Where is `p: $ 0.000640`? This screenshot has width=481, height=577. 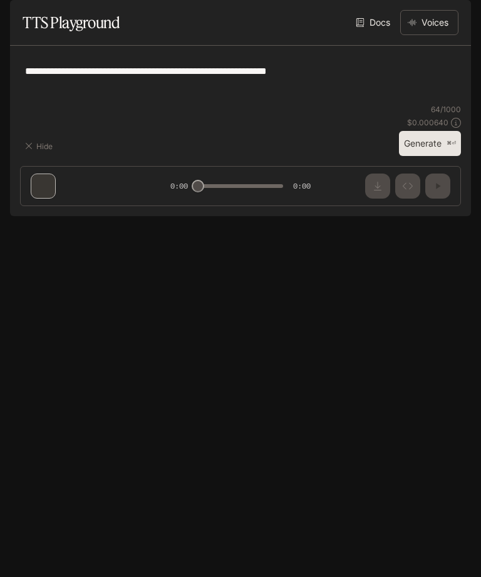 p: $ 0.000640 is located at coordinates (428, 122).